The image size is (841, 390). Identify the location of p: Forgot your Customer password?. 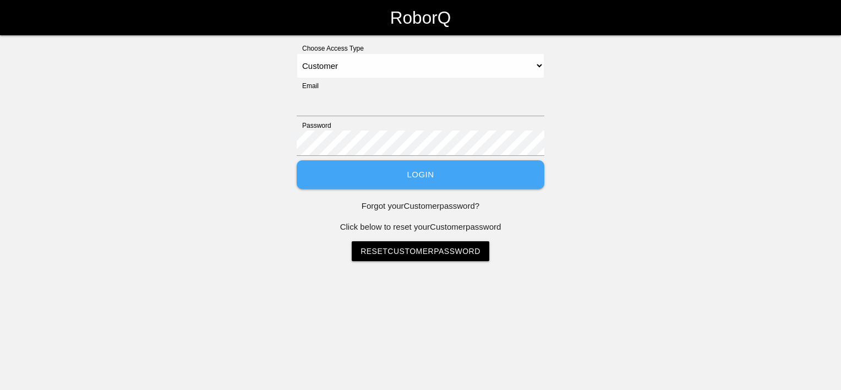
(421, 206).